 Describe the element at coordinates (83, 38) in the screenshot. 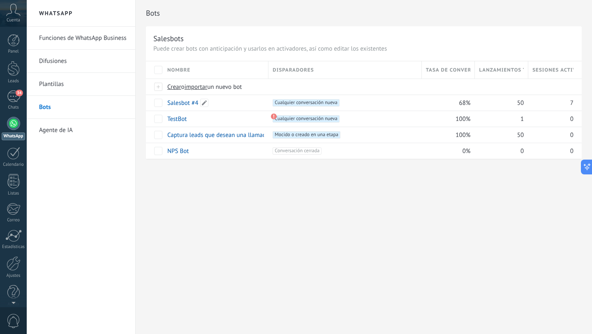

I see `a: Funciones de WhatsApp Business` at that location.